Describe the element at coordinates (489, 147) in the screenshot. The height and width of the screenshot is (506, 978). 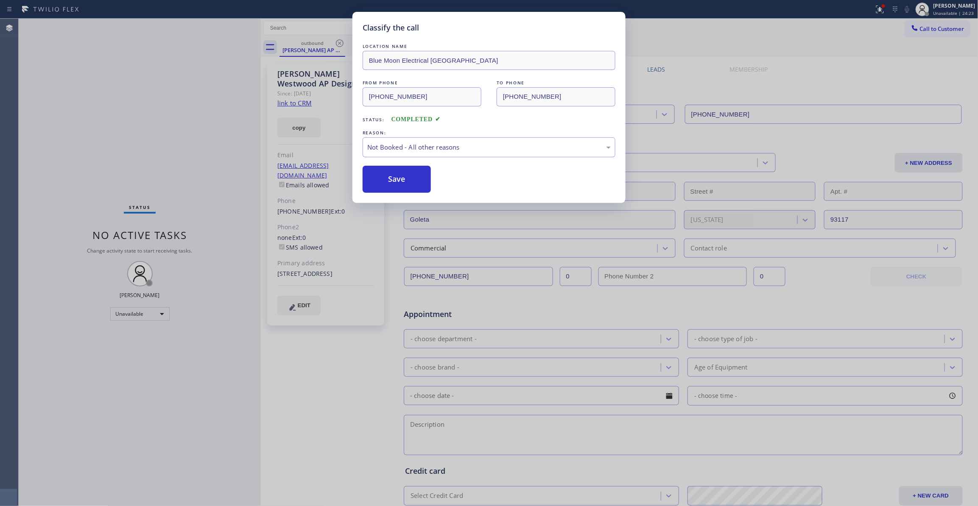
I see `div: Not Booked - All other reasons` at that location.